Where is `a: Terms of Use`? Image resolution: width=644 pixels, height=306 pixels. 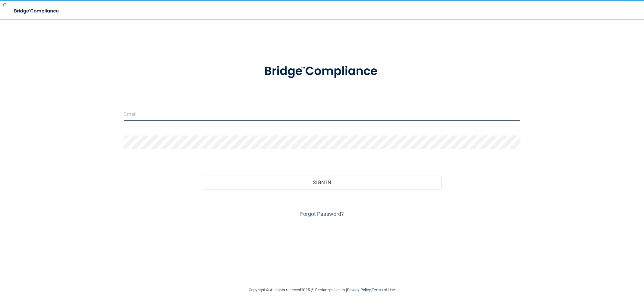
a: Terms of Use is located at coordinates (383, 289).